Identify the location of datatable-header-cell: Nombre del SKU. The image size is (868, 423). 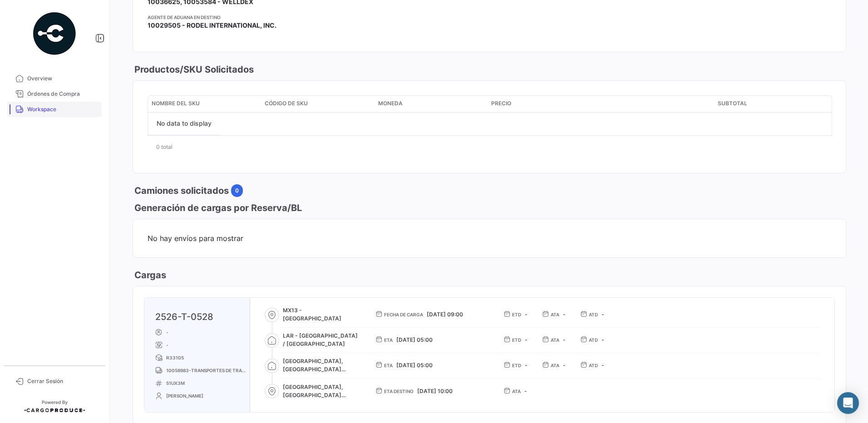
(204, 104).